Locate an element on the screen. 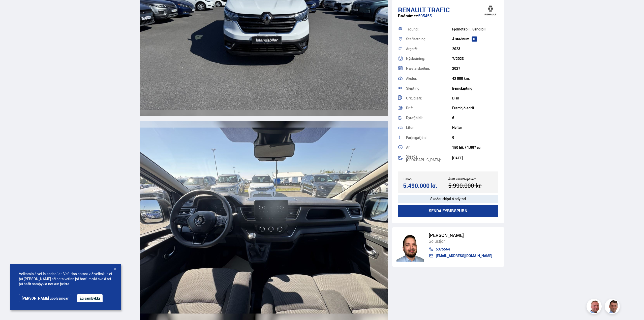 The height and width of the screenshot is (320, 644). div: Dísil is located at coordinates (475, 98).